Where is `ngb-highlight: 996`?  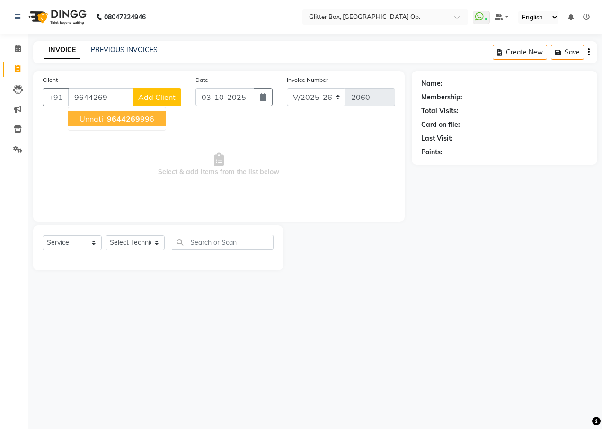 ngb-highlight: 996 is located at coordinates (130, 119).